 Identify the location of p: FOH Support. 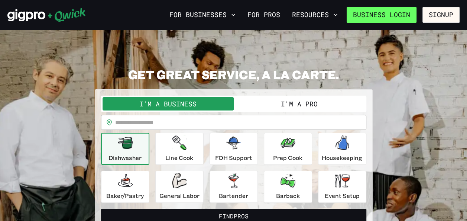
(234, 158).